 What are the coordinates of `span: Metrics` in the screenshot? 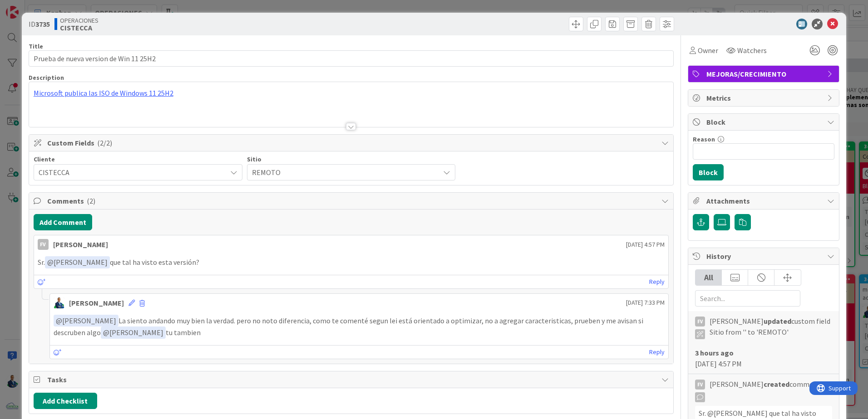 It's located at (764, 98).